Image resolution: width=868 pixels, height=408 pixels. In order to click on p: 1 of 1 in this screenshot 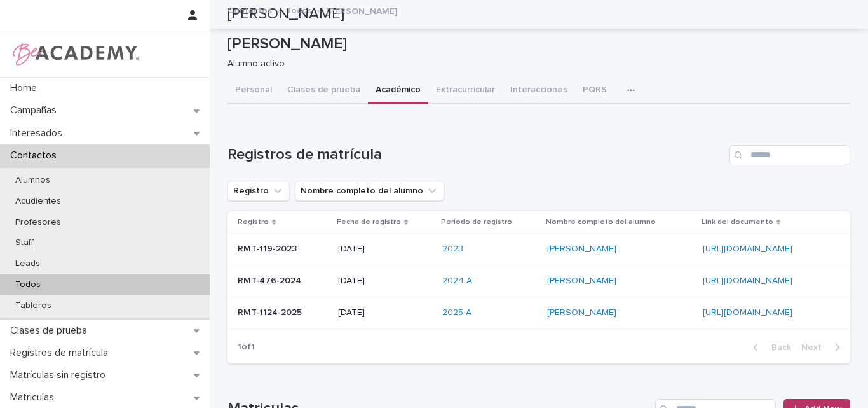, I will do `click(246, 347)`.